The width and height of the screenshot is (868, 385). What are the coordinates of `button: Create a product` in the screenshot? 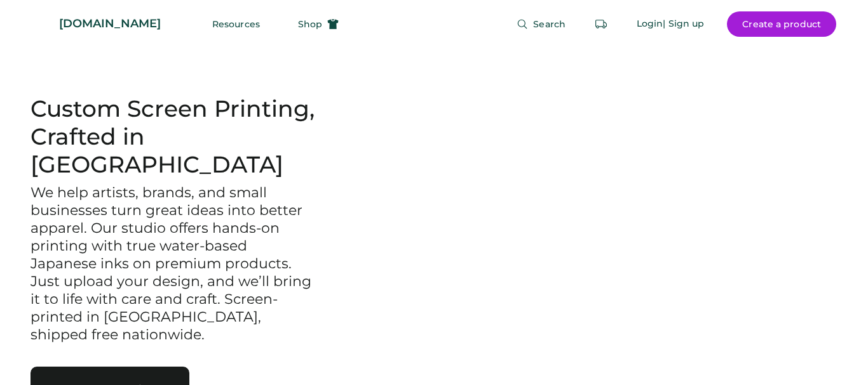 It's located at (781, 24).